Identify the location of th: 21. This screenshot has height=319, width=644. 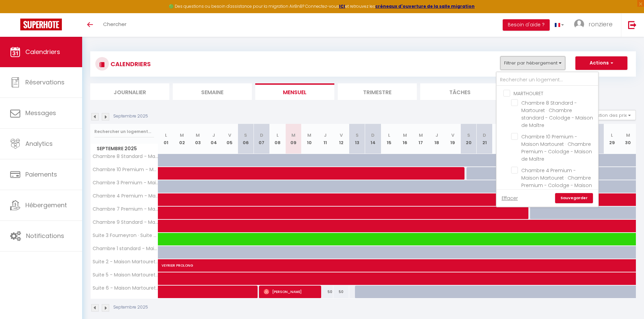
(484, 139).